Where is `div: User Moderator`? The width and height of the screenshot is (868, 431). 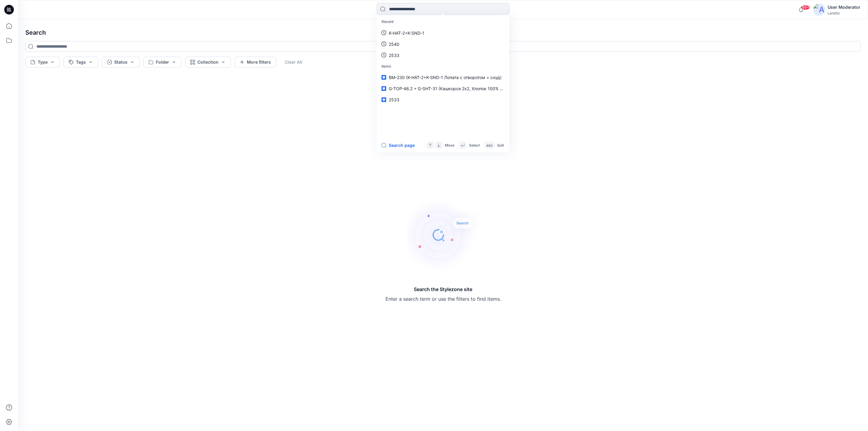 div: User Moderator is located at coordinates (844, 8).